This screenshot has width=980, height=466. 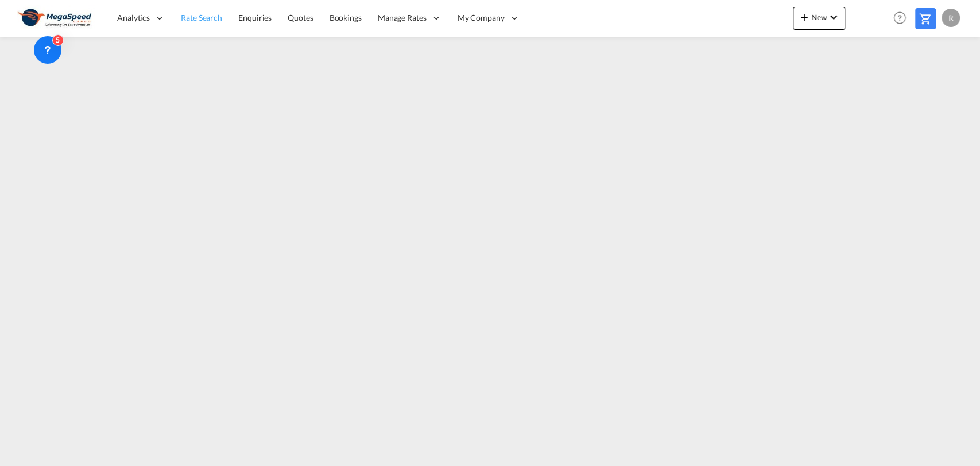 I want to click on span: Rate Search, so click(x=202, y=17).